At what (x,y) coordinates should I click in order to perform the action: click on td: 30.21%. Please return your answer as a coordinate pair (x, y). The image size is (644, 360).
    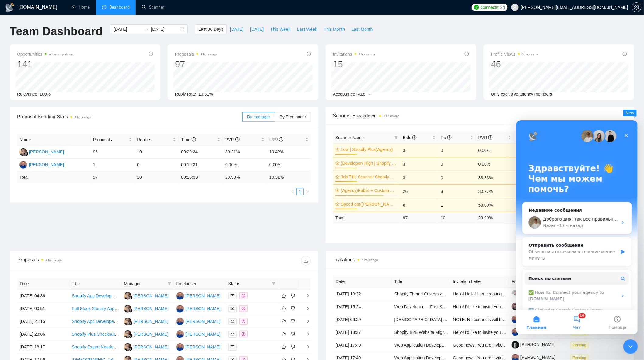
    Looking at the image, I should click on (245, 152).